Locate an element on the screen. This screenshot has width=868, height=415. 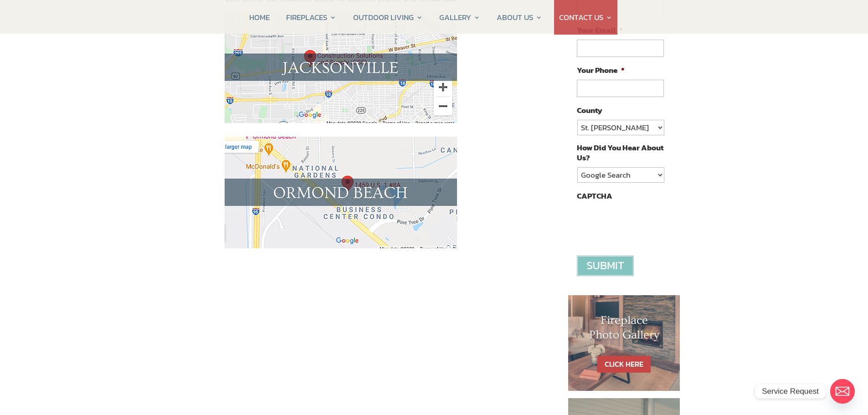
label: How Did You Hear About Us? is located at coordinates (620, 152).